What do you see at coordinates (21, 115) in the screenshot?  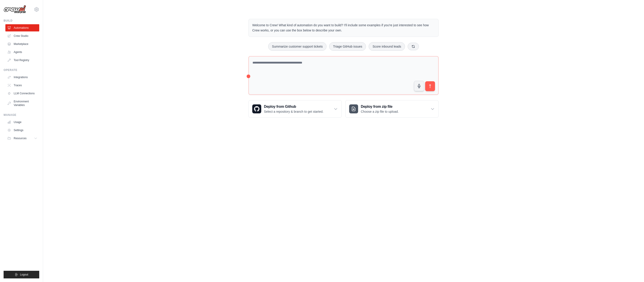 I see `div: Manage` at bounding box center [21, 115].